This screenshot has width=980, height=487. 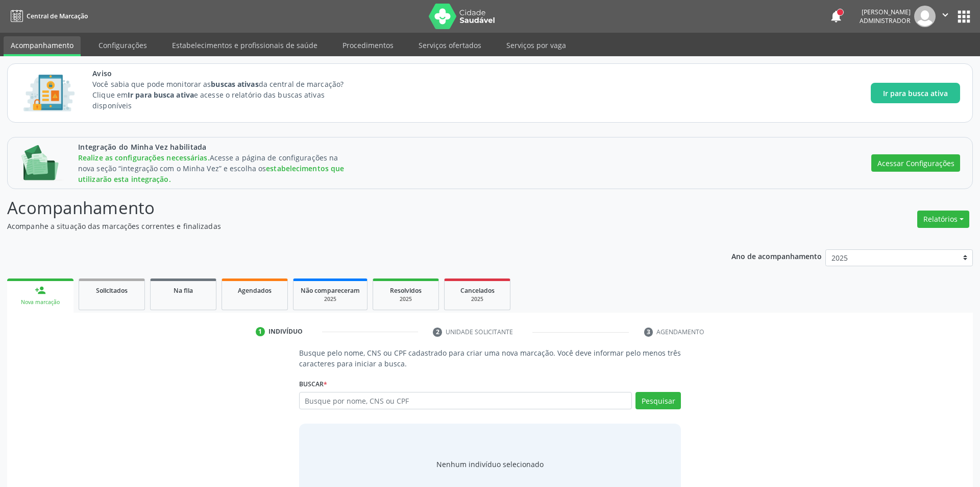 I want to click on span: Na fila, so click(x=183, y=290).